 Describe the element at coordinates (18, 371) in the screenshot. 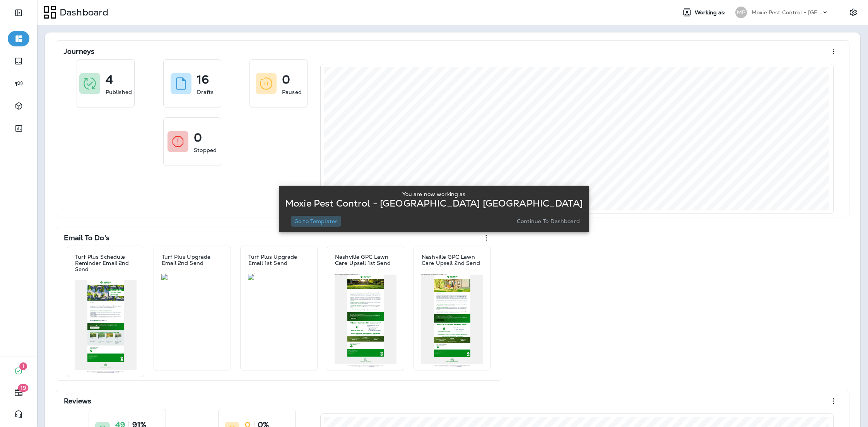

I see `button: 1` at that location.